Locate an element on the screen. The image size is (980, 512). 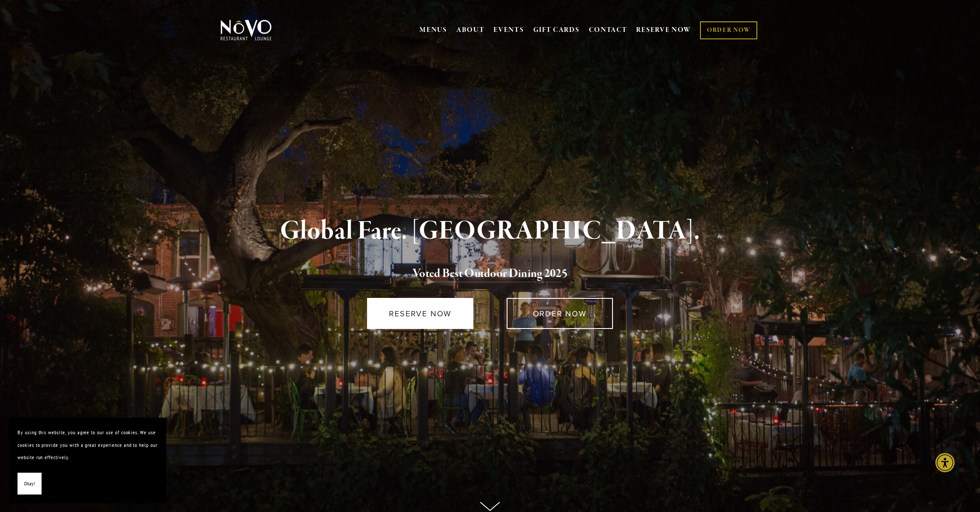
button: Okay! is located at coordinates (29, 484).